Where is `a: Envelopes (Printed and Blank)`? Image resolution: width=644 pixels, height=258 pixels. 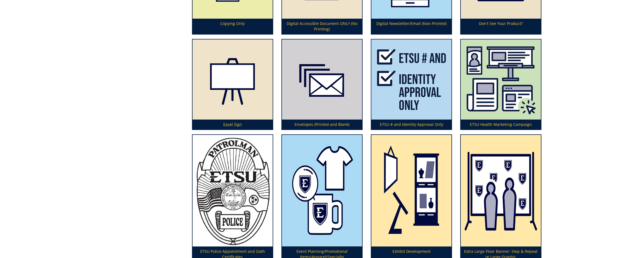 a: Envelopes (Printed and Blank) is located at coordinates (322, 85).